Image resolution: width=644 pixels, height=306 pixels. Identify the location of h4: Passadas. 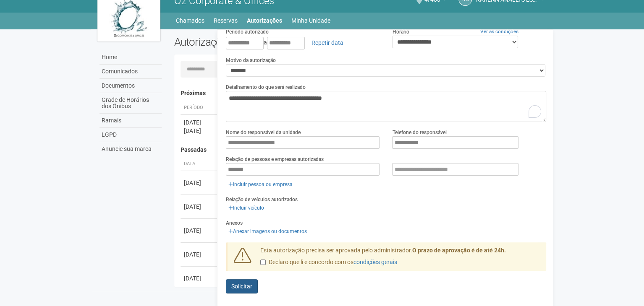
(360, 150).